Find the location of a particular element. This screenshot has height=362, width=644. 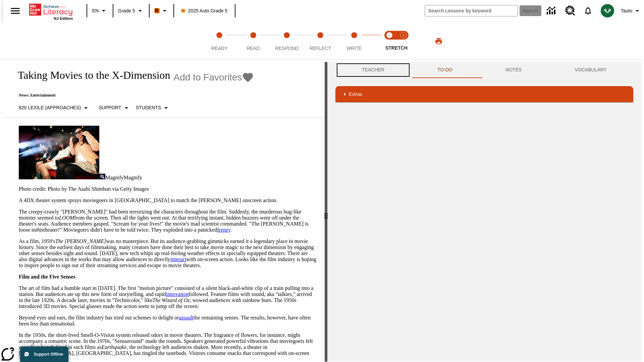

span: Tauto is located at coordinates (626, 11).